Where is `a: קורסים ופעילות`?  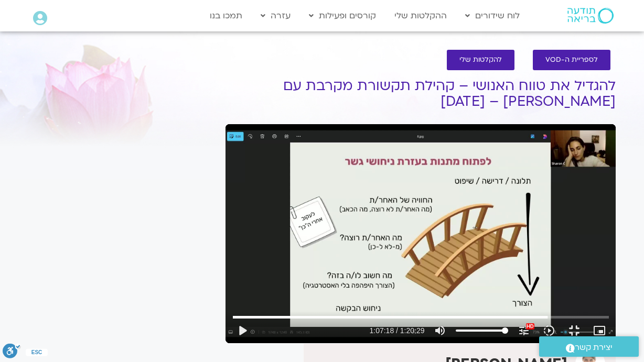 a: קורסים ופעילות is located at coordinates (342, 15).